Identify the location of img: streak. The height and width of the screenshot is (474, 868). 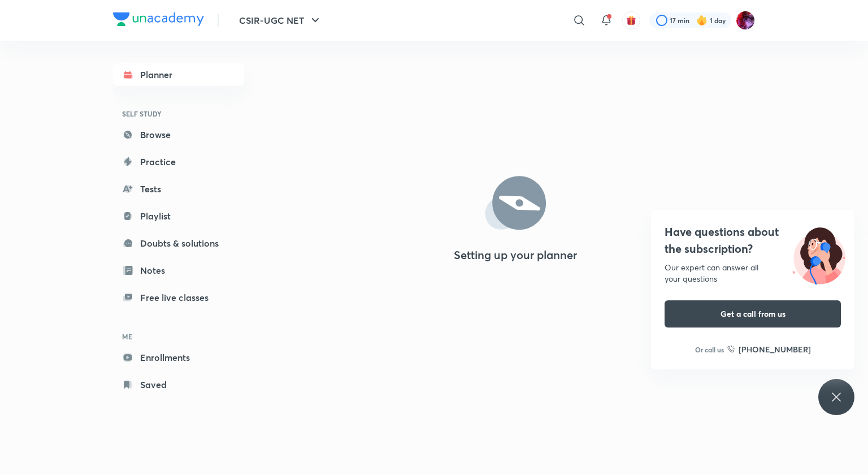
(702, 21).